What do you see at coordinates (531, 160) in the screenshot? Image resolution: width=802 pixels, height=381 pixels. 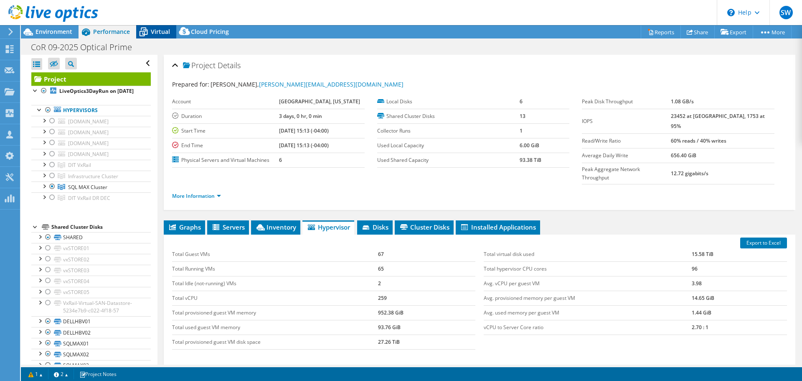 I see `b: 93.38 TiB` at bounding box center [531, 160].